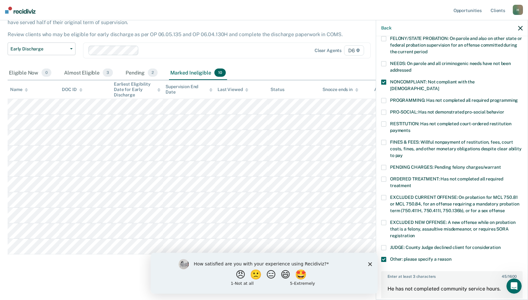 This screenshot has width=528, height=300. Describe the element at coordinates (198, 73) in the screenshot. I see `div: Marked Ineligible` at that location.